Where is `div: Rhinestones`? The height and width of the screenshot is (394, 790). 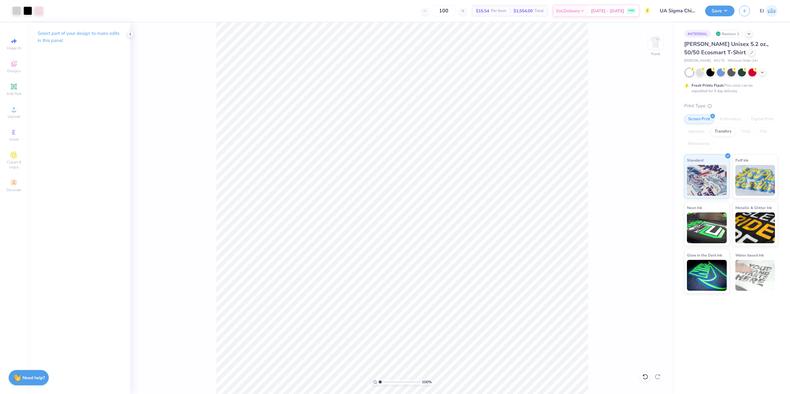
div: Rhinestones is located at coordinates (699, 144).